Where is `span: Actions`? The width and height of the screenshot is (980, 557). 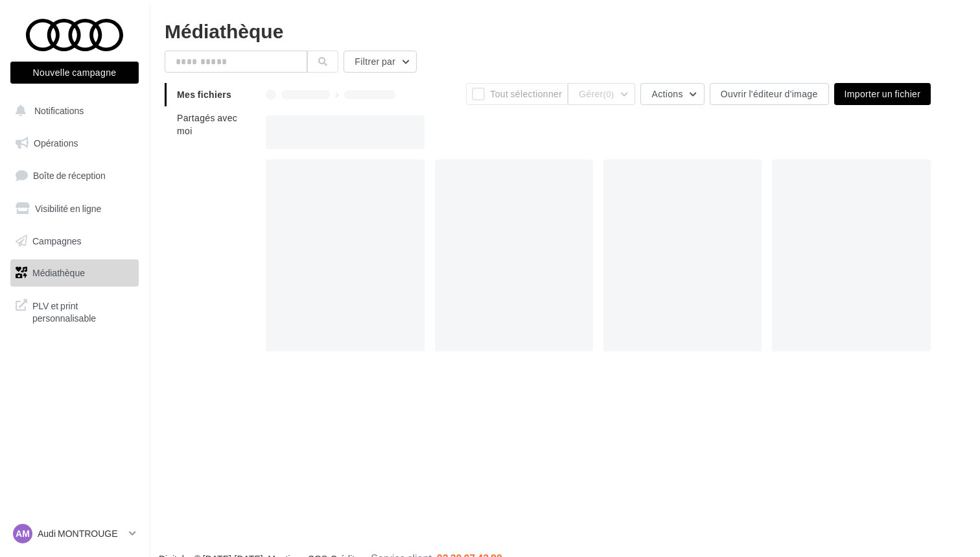 span: Actions is located at coordinates (667, 93).